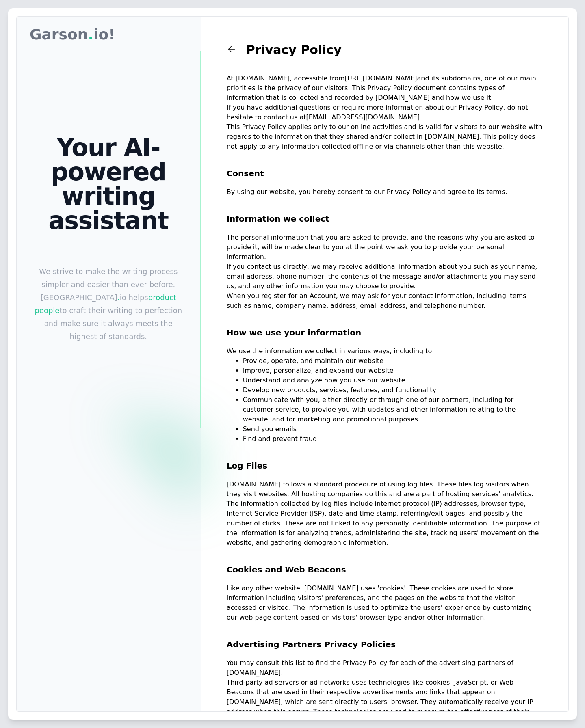 This screenshot has width=585, height=728. Describe the element at coordinates (392, 361) in the screenshot. I see `li: Provide, operate, and maintain our website` at that location.